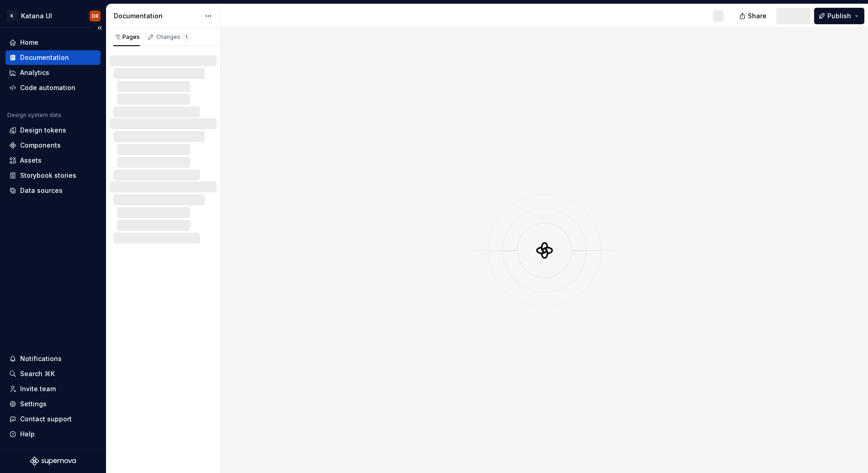  What do you see at coordinates (33, 404) in the screenshot?
I see `div: Settings` at bounding box center [33, 404].